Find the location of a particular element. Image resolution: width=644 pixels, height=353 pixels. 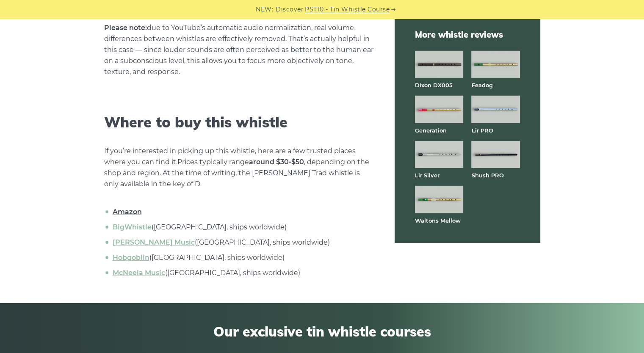

strong: Lir Silver is located at coordinates (427, 175).